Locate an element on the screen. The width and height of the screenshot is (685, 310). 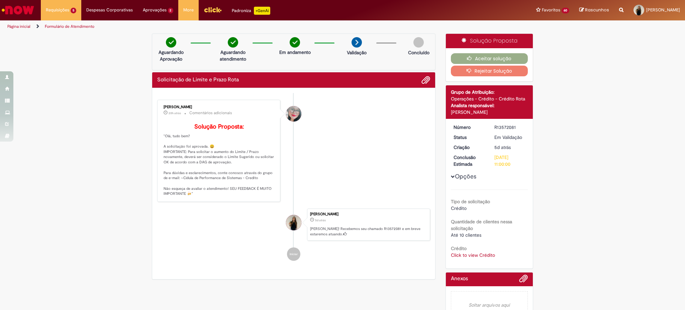
a: Click to view Crédito is located at coordinates (473, 255).